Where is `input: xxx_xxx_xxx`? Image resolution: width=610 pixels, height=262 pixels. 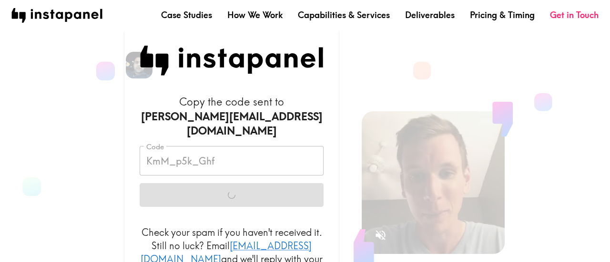
input: xxx_xxx_xxx is located at coordinates (231, 161).